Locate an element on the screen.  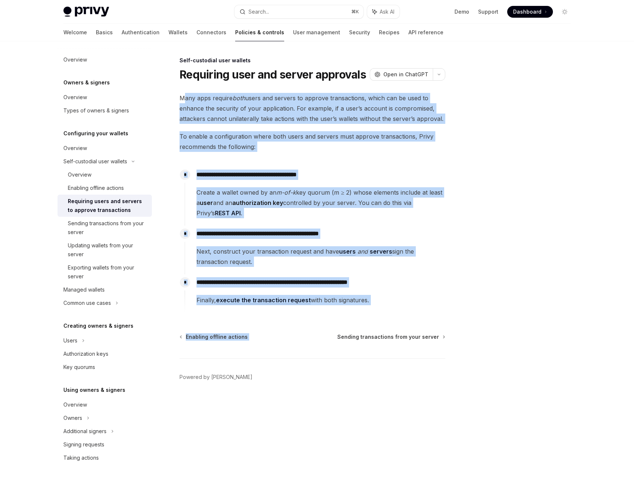
span: ⌘ K is located at coordinates (355, 12).